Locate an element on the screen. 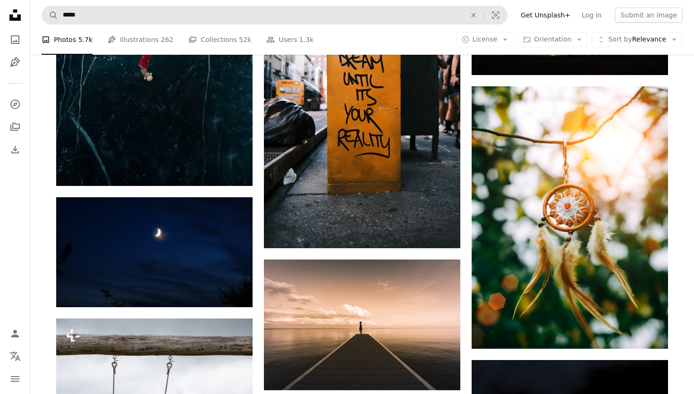 The image size is (694, 394). span: Orientation is located at coordinates (553, 39).